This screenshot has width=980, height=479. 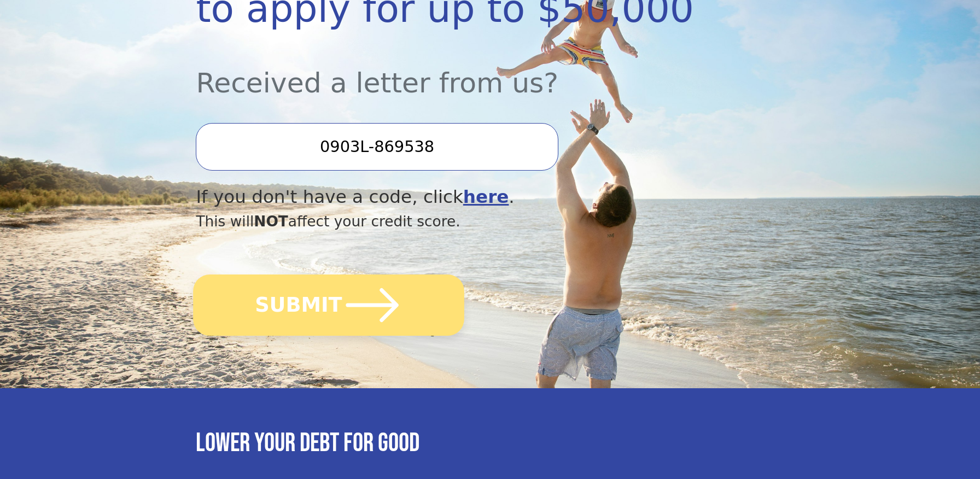 What do you see at coordinates (446, 70) in the screenshot?
I see `div: Received a letter from us?` at bounding box center [446, 70].